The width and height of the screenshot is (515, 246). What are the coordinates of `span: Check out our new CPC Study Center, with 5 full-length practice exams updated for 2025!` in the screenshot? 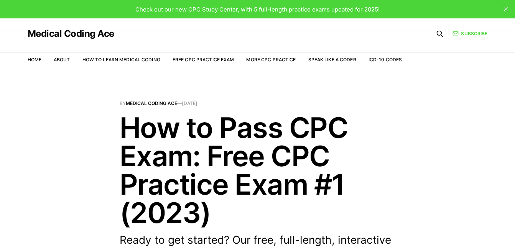 It's located at (257, 9).